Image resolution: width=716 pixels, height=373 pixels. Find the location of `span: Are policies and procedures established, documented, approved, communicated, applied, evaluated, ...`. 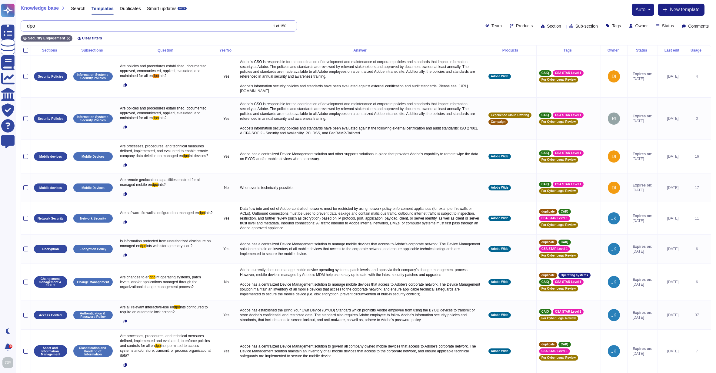

span: Are policies and procedures established, documented, approved, communicated, applied, evaluated, ... is located at coordinates (164, 113).